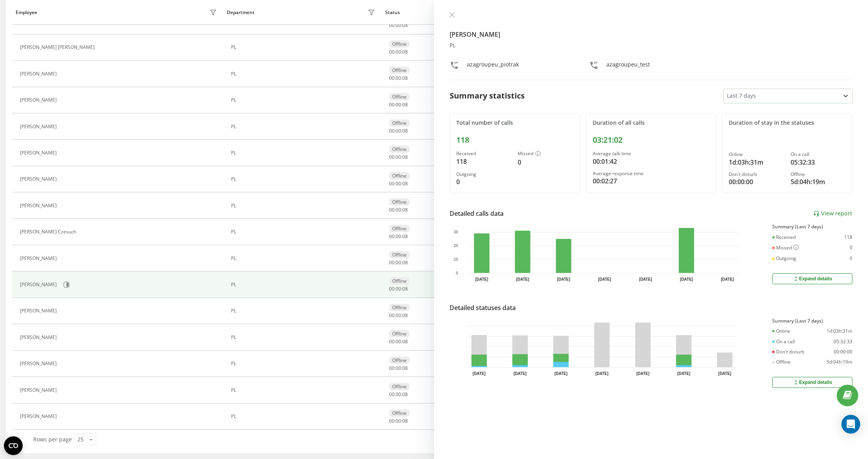  What do you see at coordinates (843, 342) in the screenshot?
I see `div: 05:32:33` at bounding box center [843, 342].